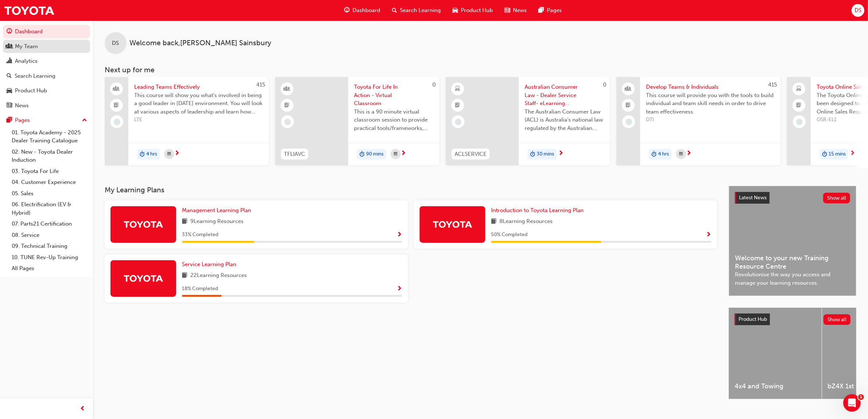 The height and width of the screenshot is (419, 868). Describe the element at coordinates (49, 182) in the screenshot. I see `a: 04. Customer Experience` at that location.